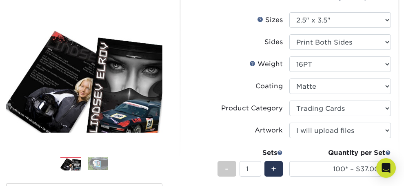  Describe the element at coordinates (270, 20) in the screenshot. I see `div: Sizes` at that location.